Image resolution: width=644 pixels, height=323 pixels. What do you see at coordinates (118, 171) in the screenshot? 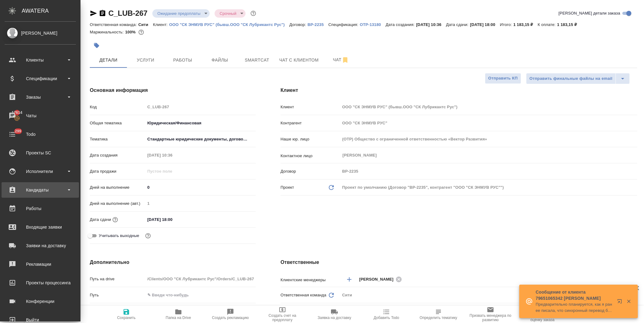
I see `p: Дата продажи` at bounding box center [118, 171].